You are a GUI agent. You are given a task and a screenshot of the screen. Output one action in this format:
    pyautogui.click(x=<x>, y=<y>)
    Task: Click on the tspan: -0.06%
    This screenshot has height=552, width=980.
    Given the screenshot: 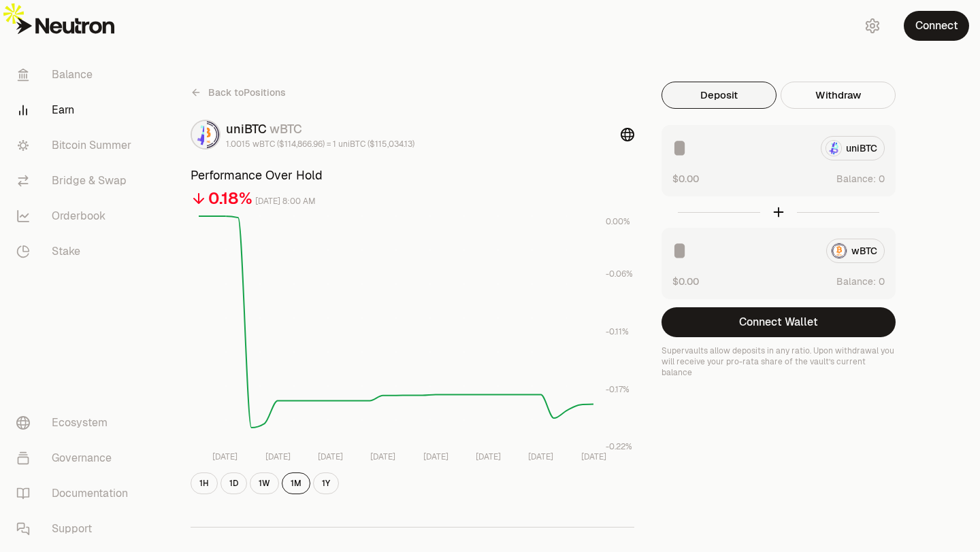 What is the action you would take?
    pyautogui.click(x=619, y=274)
    